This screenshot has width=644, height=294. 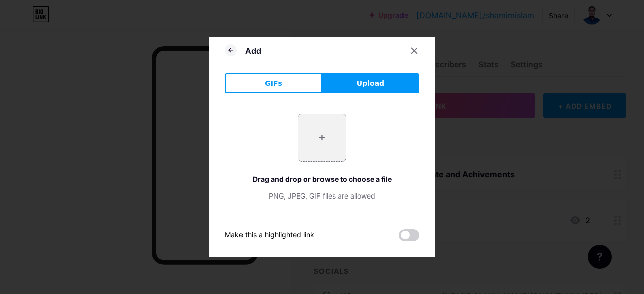 What do you see at coordinates (253, 51) in the screenshot?
I see `div: Add` at bounding box center [253, 51].